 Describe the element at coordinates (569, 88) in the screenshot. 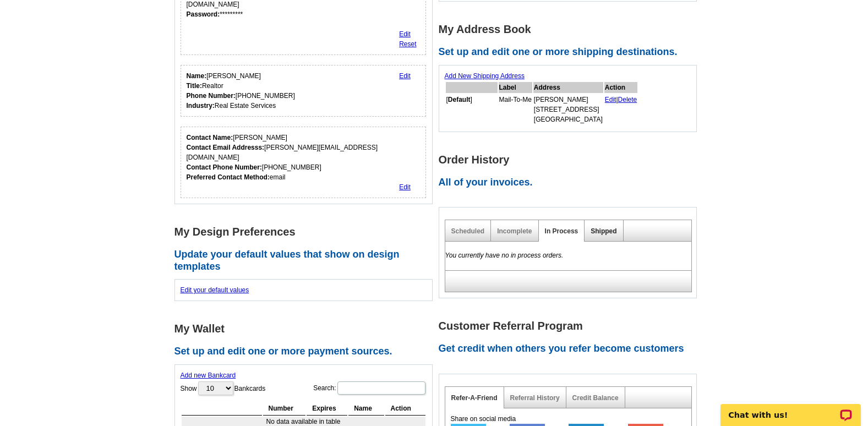

I see `th: Address` at that location.